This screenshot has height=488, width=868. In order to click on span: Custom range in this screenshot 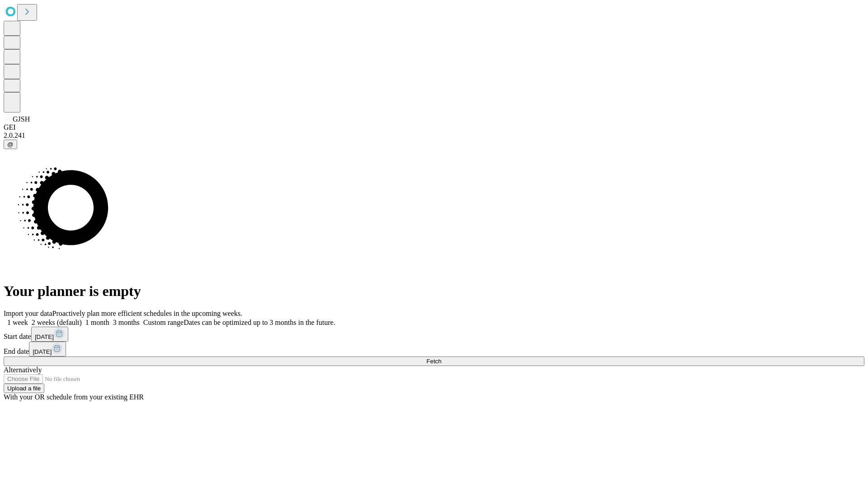, I will do `click(164, 322)`.